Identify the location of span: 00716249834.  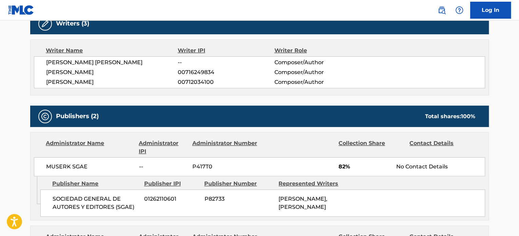
(226, 72).